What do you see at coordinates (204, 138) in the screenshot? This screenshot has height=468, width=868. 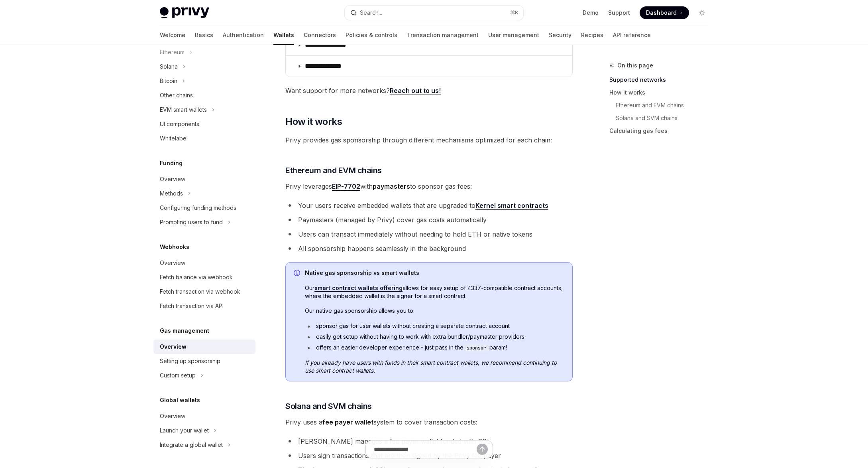 I see `a: Whitelabel` at bounding box center [204, 138].